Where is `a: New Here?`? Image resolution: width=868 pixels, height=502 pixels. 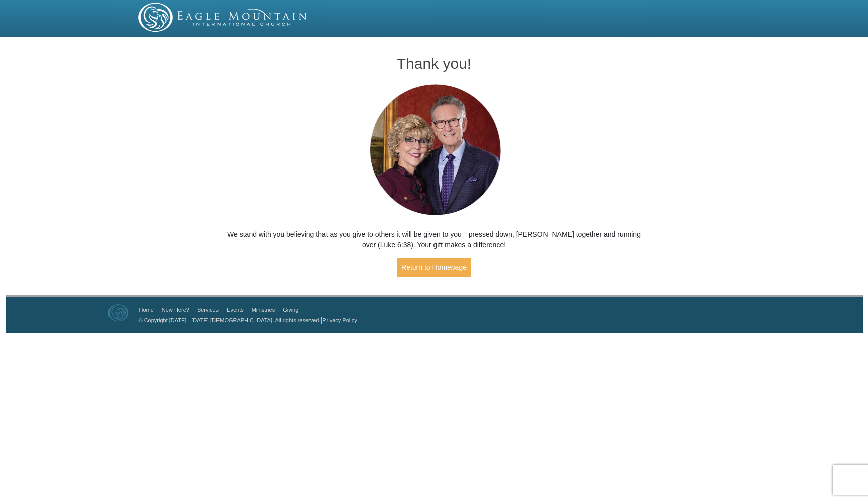 a: New Here? is located at coordinates (175, 310).